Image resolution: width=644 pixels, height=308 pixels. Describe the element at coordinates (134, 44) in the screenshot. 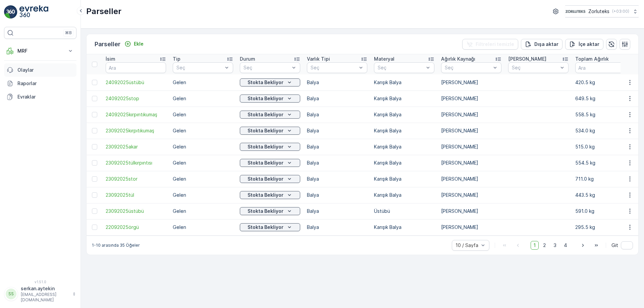

I see `button: Ekle` at that location.